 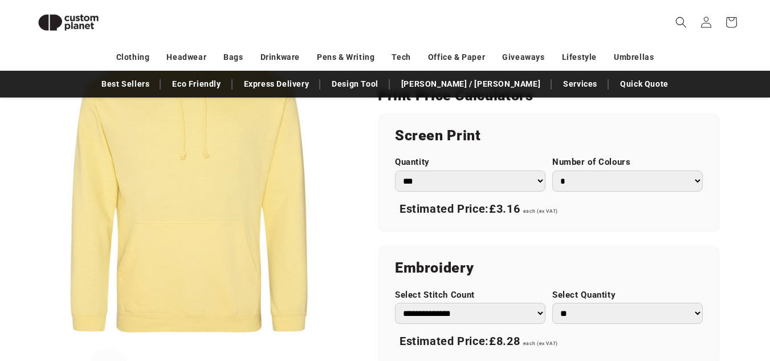 I want to click on div: Chat Widget, so click(x=742, y=333).